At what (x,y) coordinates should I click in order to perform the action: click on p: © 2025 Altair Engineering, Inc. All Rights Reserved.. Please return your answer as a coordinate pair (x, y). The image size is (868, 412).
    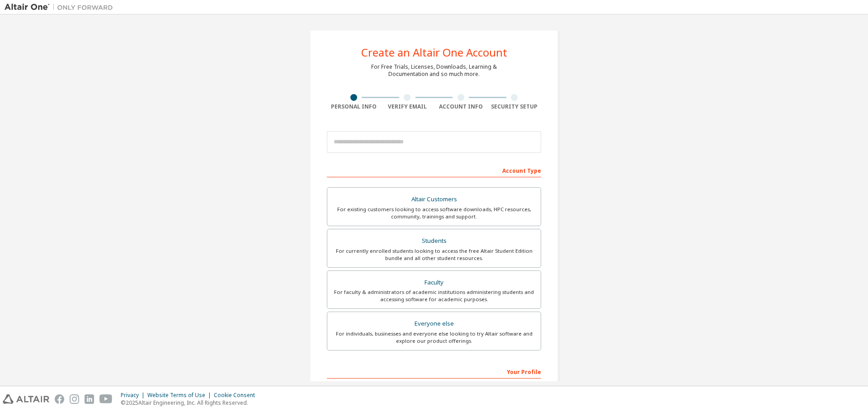
    Looking at the image, I should click on (190, 402).